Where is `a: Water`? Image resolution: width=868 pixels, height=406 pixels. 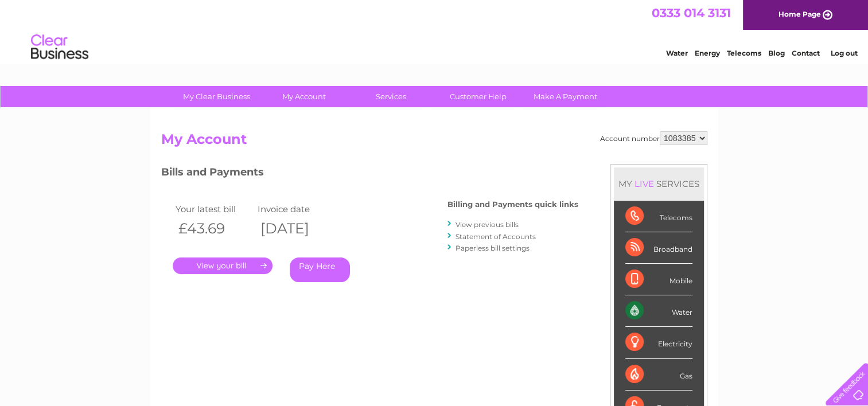
a: Water is located at coordinates (677, 53).